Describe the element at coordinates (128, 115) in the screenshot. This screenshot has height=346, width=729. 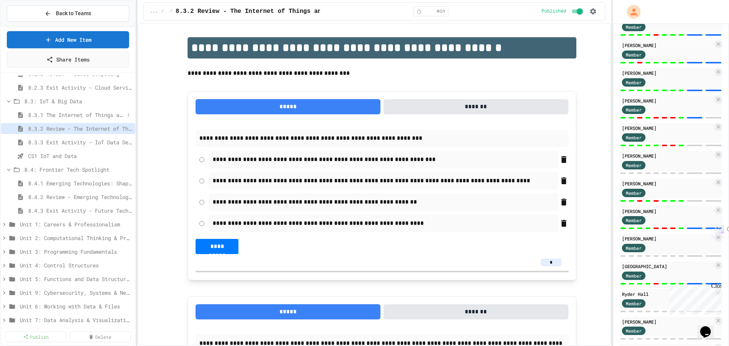
I see `button: More options` at that location.